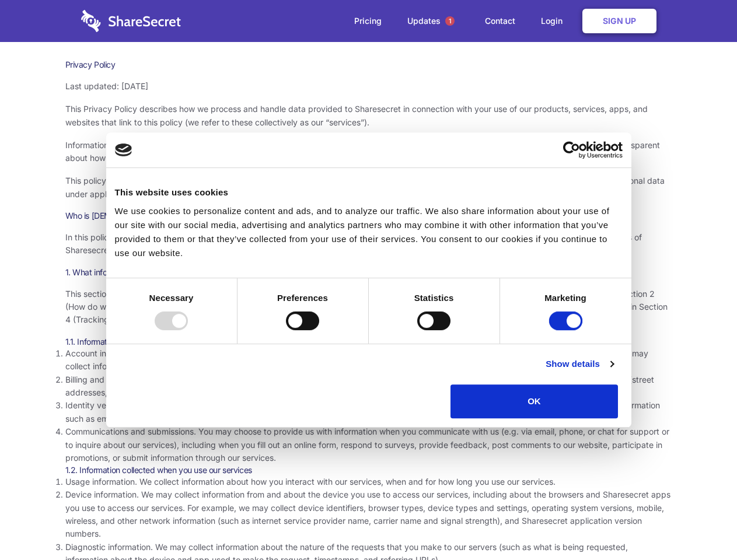 The height and width of the screenshot is (560, 737). Describe the element at coordinates (367, 307) in the screenshot. I see `span: This section describes the various types of information we collect from and about you. To underst...` at that location.